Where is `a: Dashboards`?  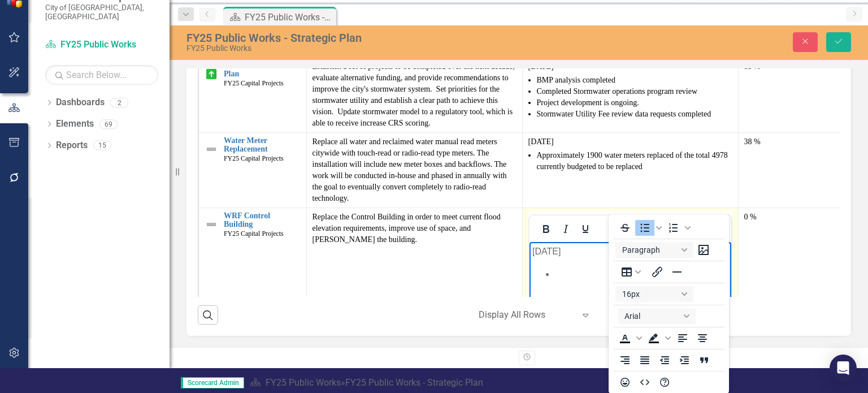
a: Dashboards is located at coordinates (80, 102).